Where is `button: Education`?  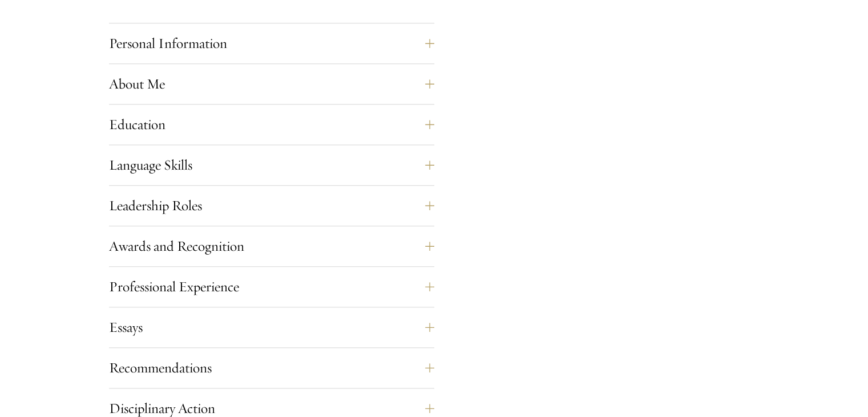 button: Education is located at coordinates (272, 125).